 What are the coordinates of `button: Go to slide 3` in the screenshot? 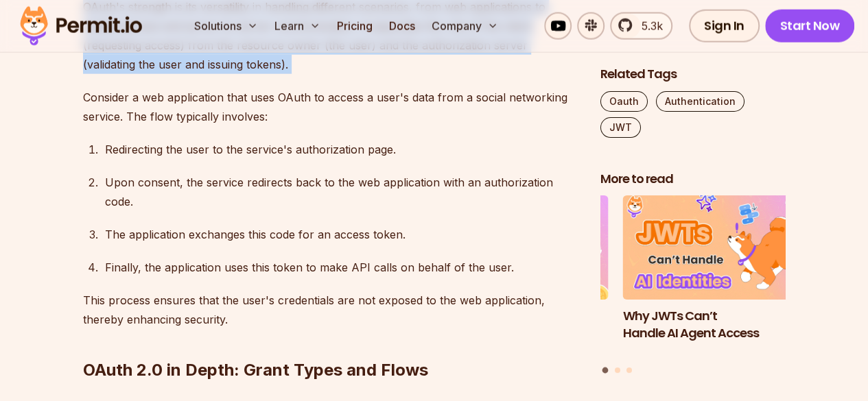 It's located at (629, 370).